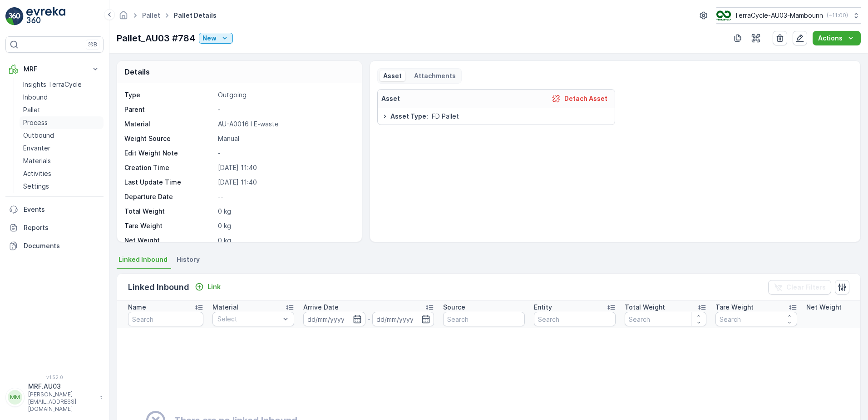  Describe the element at coordinates (799, 287) in the screenshot. I see `button: Clear Filters` at that location.